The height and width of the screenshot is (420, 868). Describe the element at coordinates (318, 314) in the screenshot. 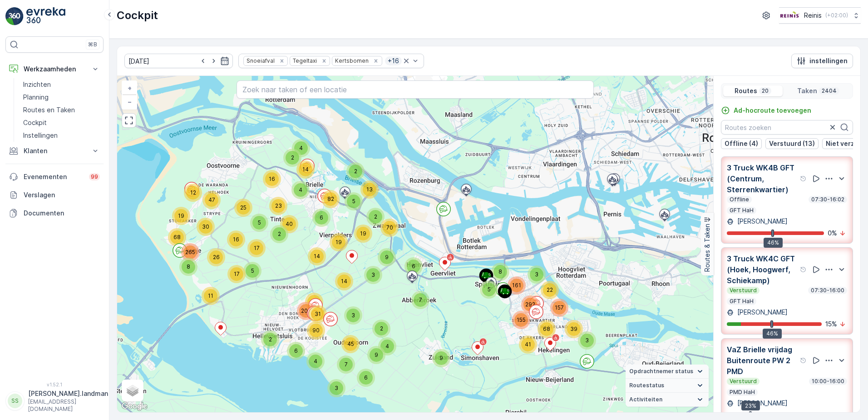

I see `div: 31` at that location.